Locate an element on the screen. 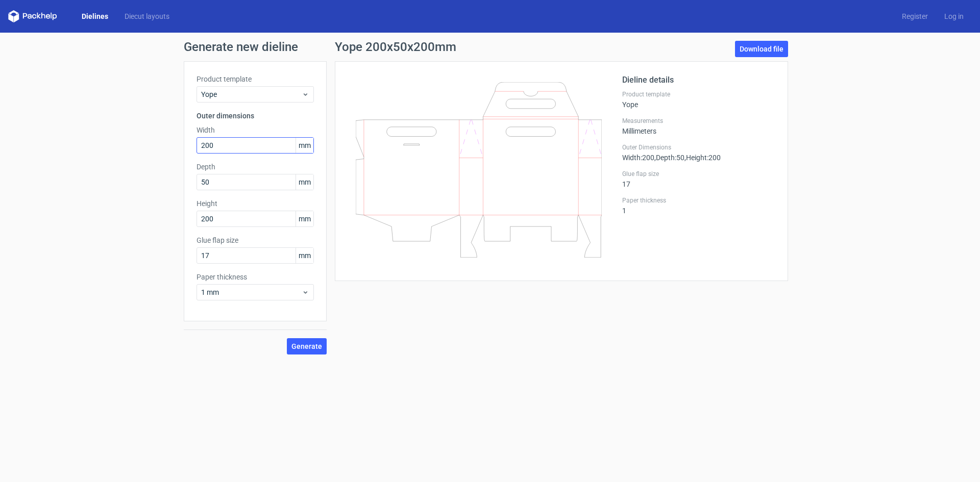 This screenshot has height=482, width=980. span: Width : 200 is located at coordinates (638, 158).